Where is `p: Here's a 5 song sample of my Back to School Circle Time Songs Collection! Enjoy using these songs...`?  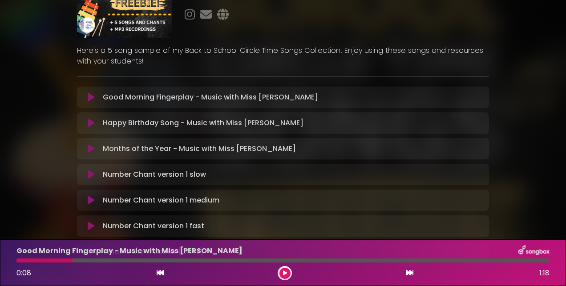
p: Here's a 5 song sample of my Back to School Circle Time Songs Collection! Enjoy using these songs... is located at coordinates (283, 56).